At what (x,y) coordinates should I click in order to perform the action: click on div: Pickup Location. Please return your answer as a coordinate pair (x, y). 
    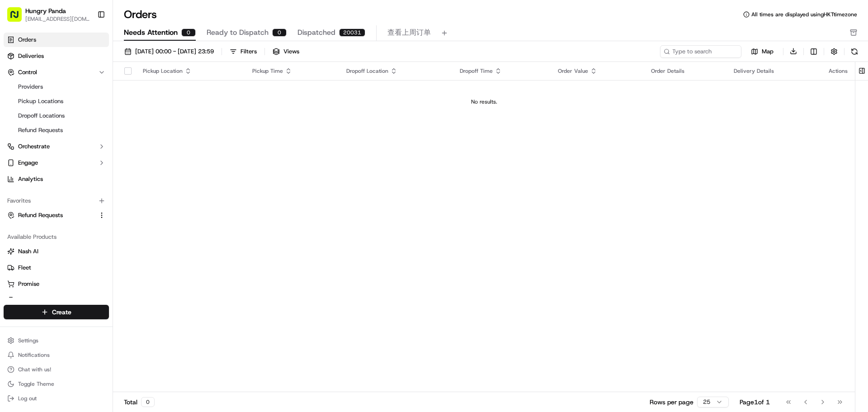
    Looking at the image, I should click on (190, 71).